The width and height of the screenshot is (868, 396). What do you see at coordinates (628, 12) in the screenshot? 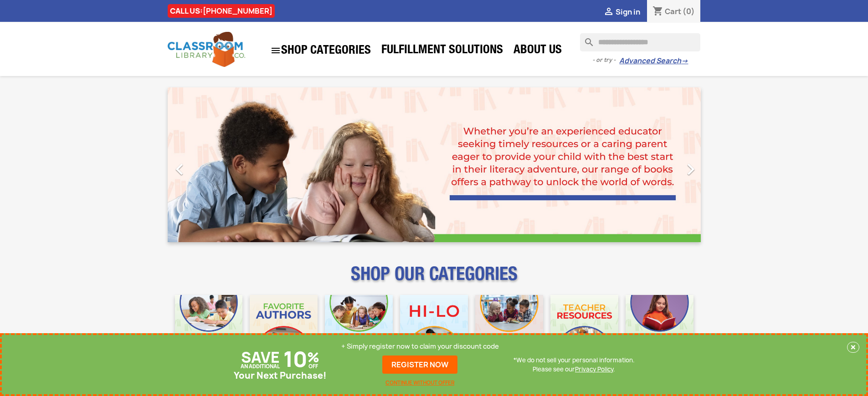
I see `span: Sign in` at bounding box center [628, 12].